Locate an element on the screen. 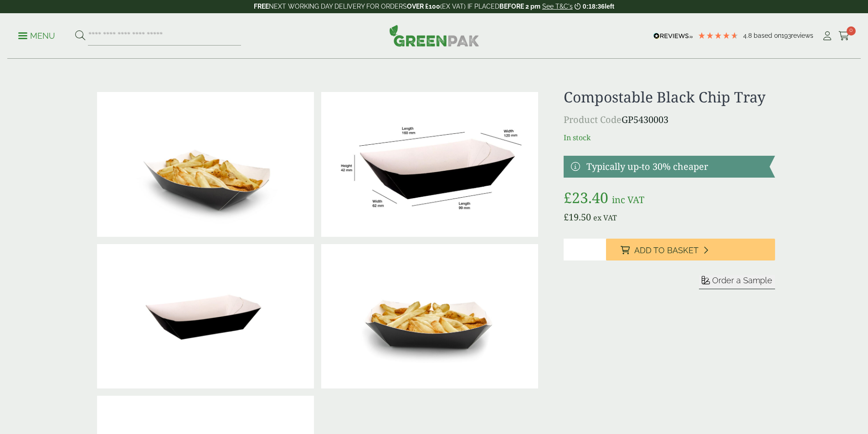  bdi: 23.40 is located at coordinates (586, 197).